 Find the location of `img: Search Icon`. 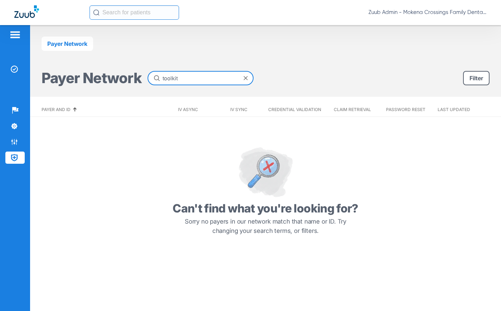

img: Search Icon is located at coordinates (96, 13).